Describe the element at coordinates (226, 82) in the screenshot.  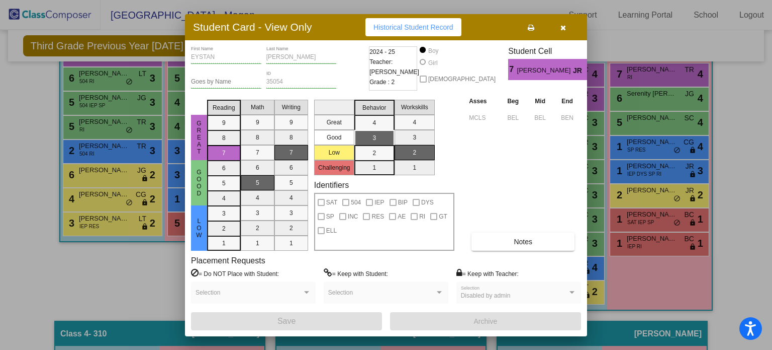
I see `input: goes by name` at that location.